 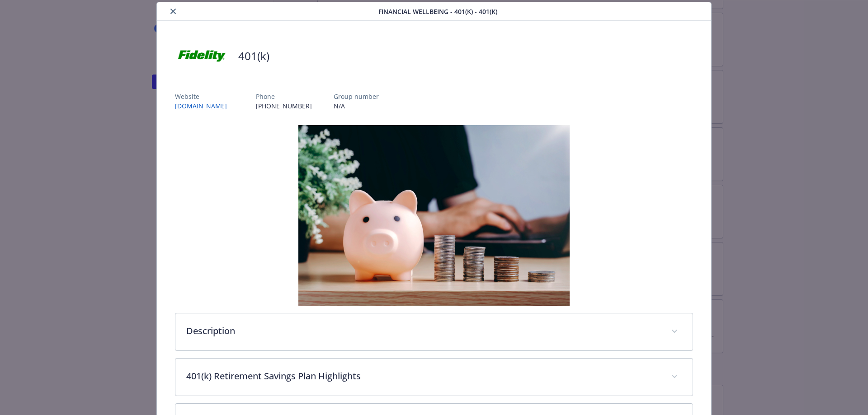 What do you see at coordinates (173, 11) in the screenshot?
I see `button: close` at bounding box center [173, 11].